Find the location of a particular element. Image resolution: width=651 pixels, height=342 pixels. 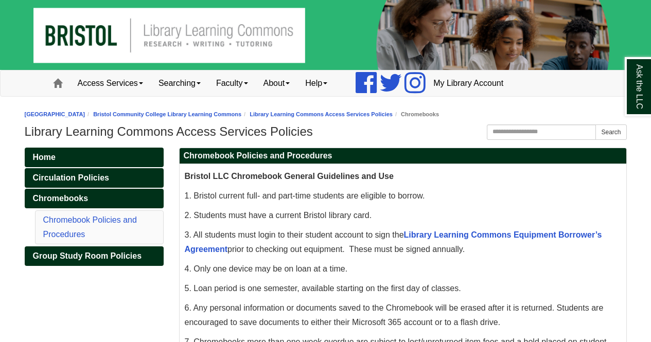

h1: Library Learning Commons Access Services Policies is located at coordinates (326, 132).